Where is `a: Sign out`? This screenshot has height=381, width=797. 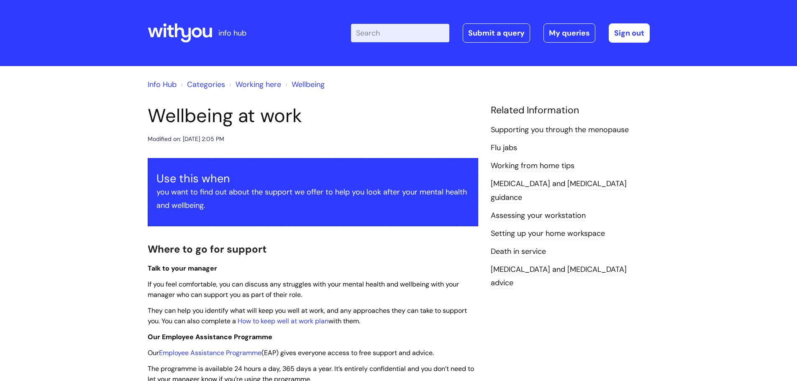 a: Sign out is located at coordinates (629, 33).